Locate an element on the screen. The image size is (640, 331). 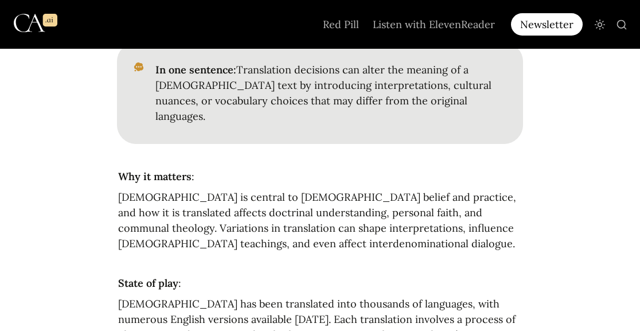
strong: In one sentence: is located at coordinates (195, 69).